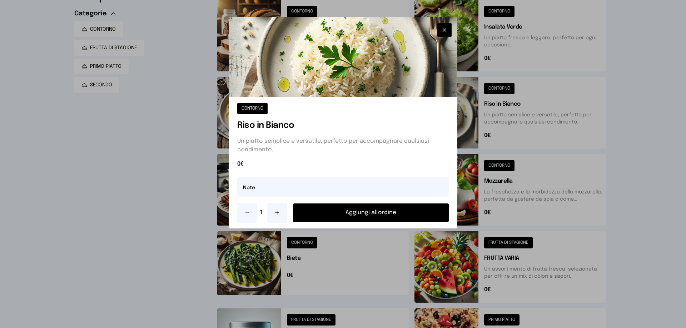  I want to click on button: CONTORNO, so click(252, 109).